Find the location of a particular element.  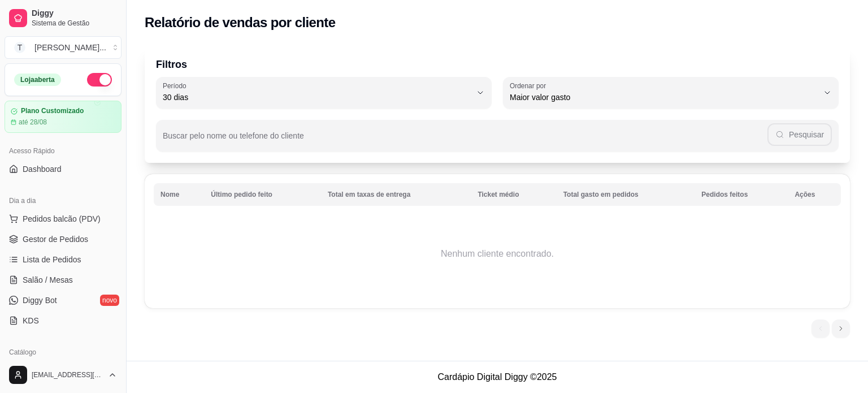

label: Ordenar por is located at coordinates (529, 85).